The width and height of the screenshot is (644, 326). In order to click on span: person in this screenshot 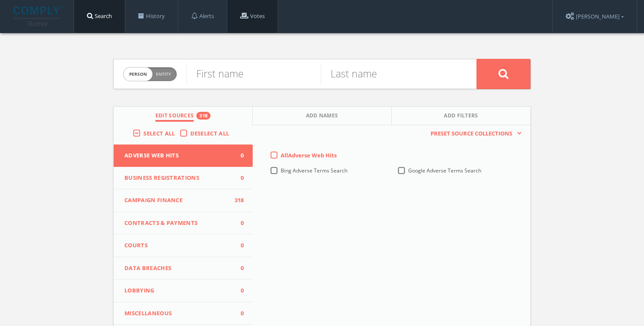, I will do `click(138, 74)`.